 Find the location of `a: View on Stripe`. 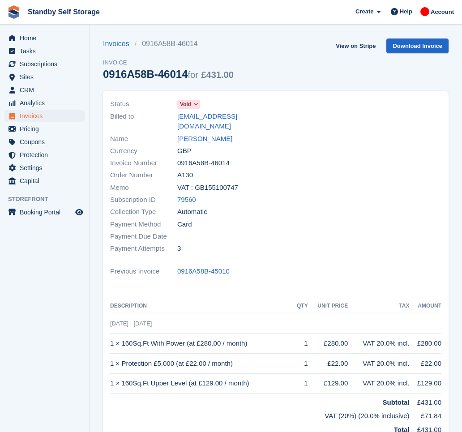

a: View on Stripe is located at coordinates (355, 46).